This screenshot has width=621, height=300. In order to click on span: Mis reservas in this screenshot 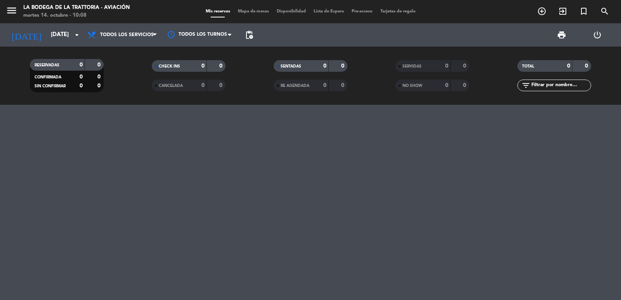, I will do `click(218, 11)`.